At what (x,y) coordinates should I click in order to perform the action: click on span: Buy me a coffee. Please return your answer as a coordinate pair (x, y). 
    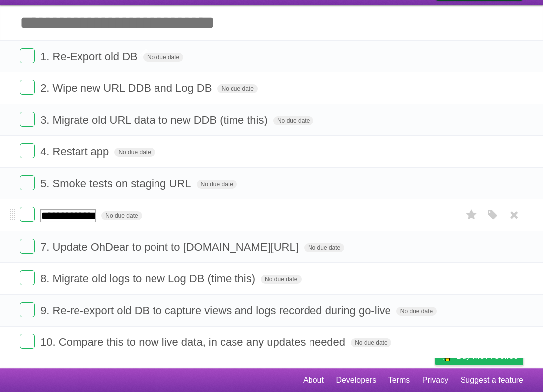
    Looking at the image, I should click on (487, 356).